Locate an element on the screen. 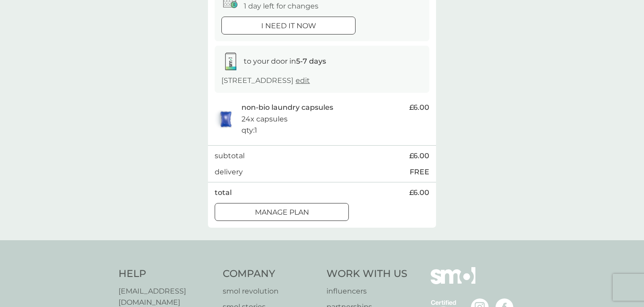  p: total is located at coordinates (223, 192).